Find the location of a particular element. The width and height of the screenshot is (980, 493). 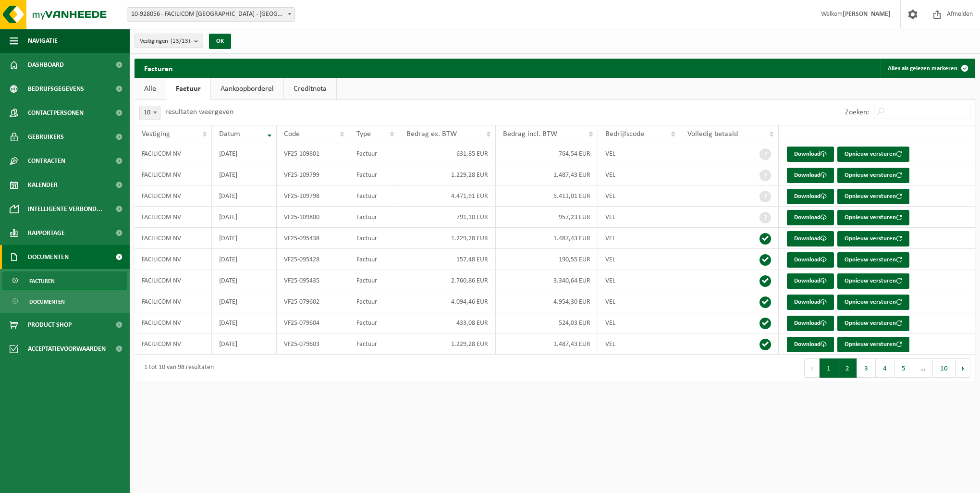

a: Factuur is located at coordinates (188, 89).